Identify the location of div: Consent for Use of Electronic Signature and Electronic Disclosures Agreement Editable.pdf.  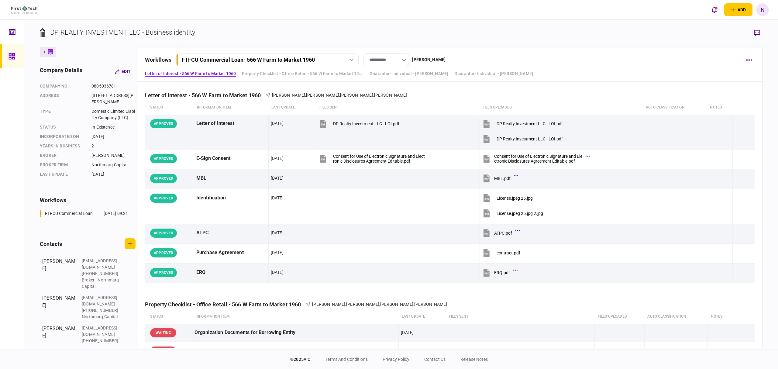
(538, 159).